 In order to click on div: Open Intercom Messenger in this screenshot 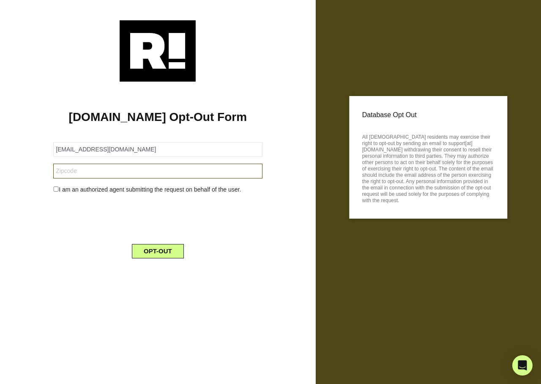, I will do `click(523, 365)`.